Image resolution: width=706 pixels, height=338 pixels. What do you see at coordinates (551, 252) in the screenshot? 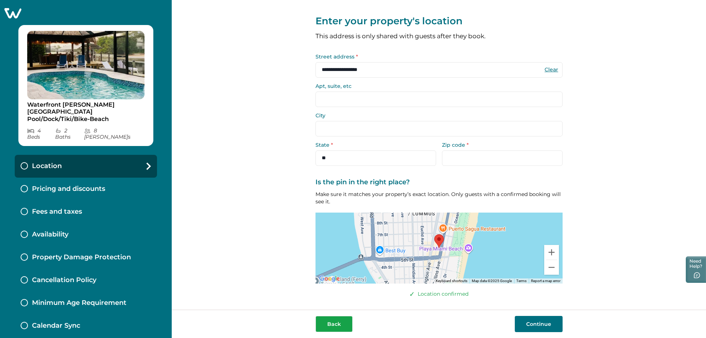
I see `button: Zoom in` at bounding box center [551, 252].